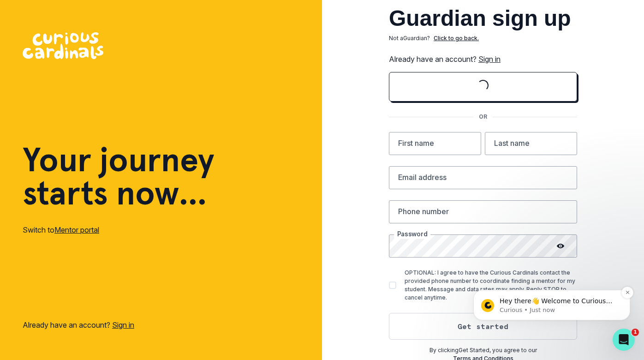 Image resolution: width=644 pixels, height=360 pixels. What do you see at coordinates (28, 73) in the screenshot?
I see `img: Profile image for Curious` at bounding box center [28, 73].